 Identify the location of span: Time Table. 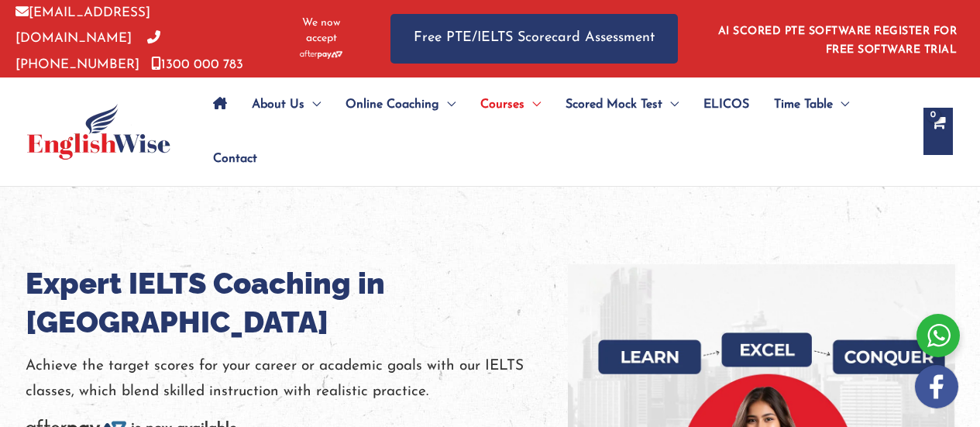
(804, 105).